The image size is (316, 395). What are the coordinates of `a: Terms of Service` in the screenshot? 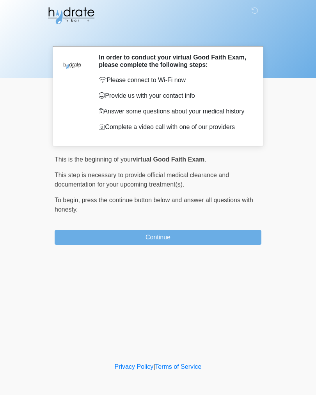 It's located at (178, 366).